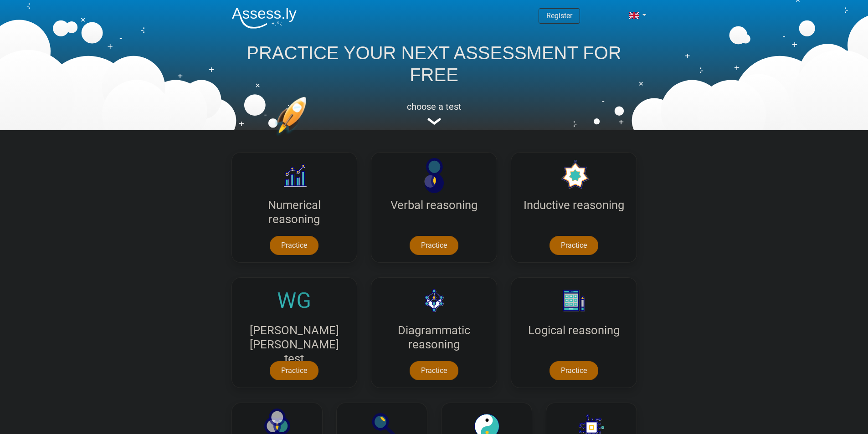 The image size is (868, 434). I want to click on img: practice, so click(308, 138).